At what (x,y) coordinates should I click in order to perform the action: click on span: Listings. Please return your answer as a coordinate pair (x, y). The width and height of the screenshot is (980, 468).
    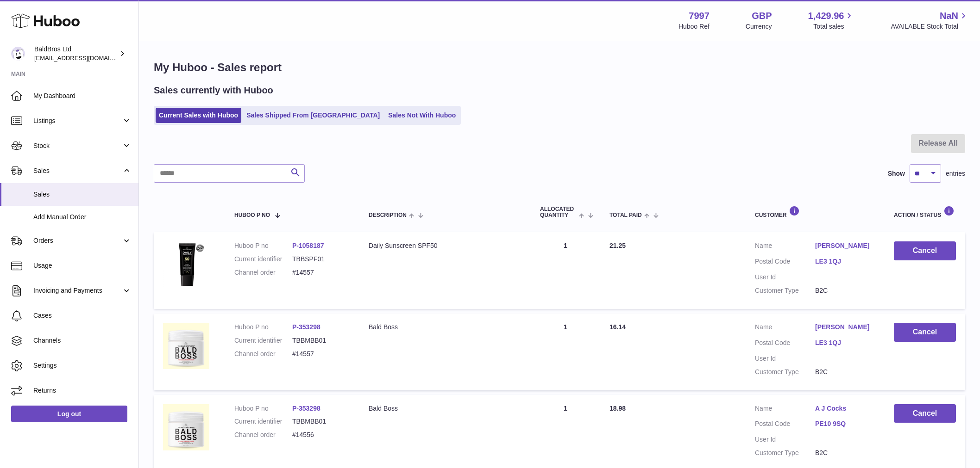
    Looking at the image, I should click on (77, 120).